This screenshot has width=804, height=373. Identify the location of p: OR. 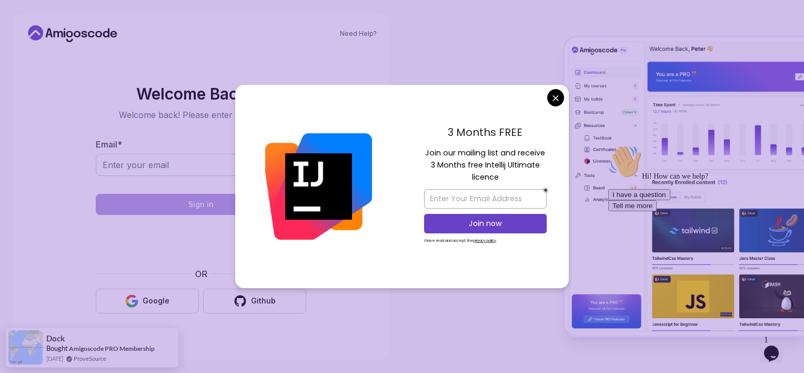
(201, 274).